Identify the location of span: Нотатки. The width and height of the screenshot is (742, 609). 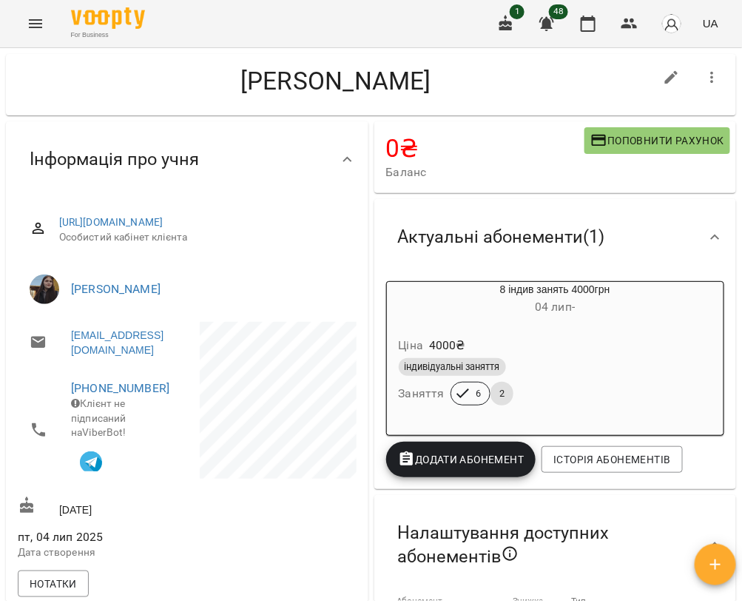
(53, 584).